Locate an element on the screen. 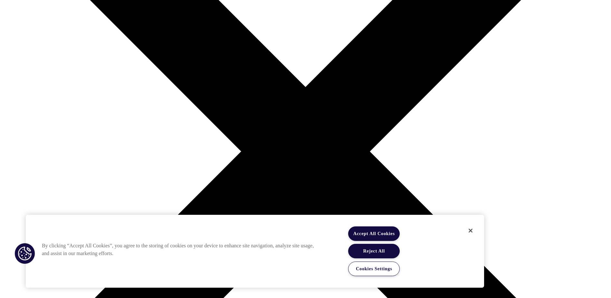 Image resolution: width=611 pixels, height=298 pixels. button: Reject All is located at coordinates (374, 251).